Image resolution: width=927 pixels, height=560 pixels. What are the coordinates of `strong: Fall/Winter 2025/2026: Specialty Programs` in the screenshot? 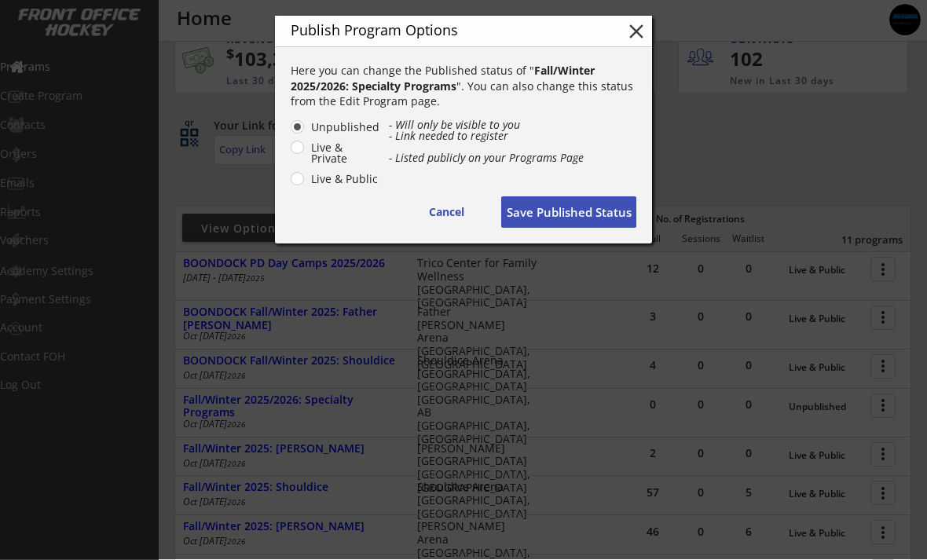 It's located at (444, 77).